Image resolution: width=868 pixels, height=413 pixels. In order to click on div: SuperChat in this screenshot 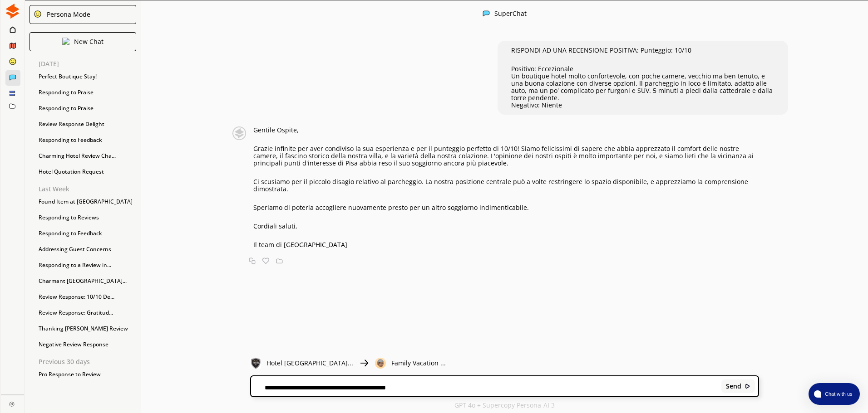, I will do `click(510, 14)`.